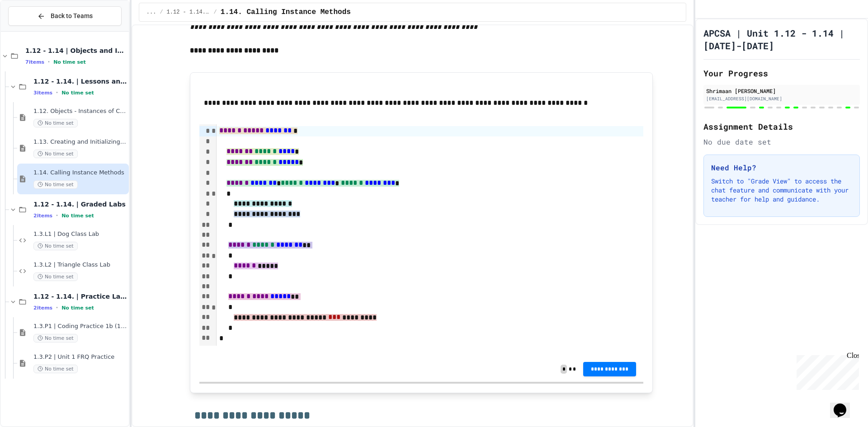  What do you see at coordinates (80, 204) in the screenshot?
I see `span: 1.12 - 1.14. | Graded Labs` at bounding box center [80, 204].